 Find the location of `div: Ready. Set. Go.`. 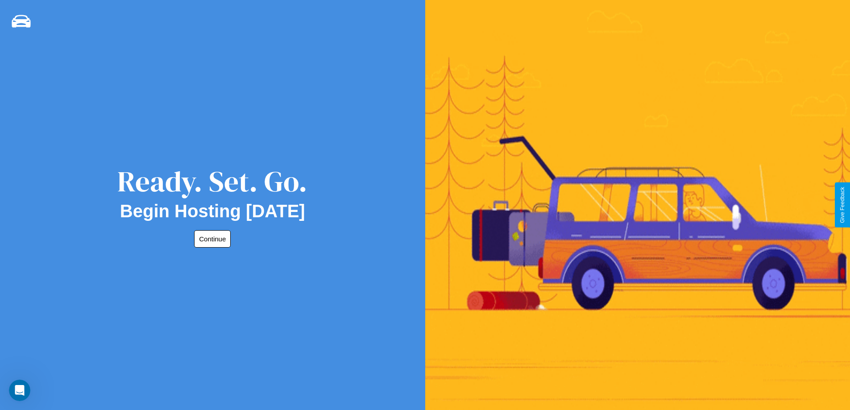

div: Ready. Set. Go. is located at coordinates (212, 181).